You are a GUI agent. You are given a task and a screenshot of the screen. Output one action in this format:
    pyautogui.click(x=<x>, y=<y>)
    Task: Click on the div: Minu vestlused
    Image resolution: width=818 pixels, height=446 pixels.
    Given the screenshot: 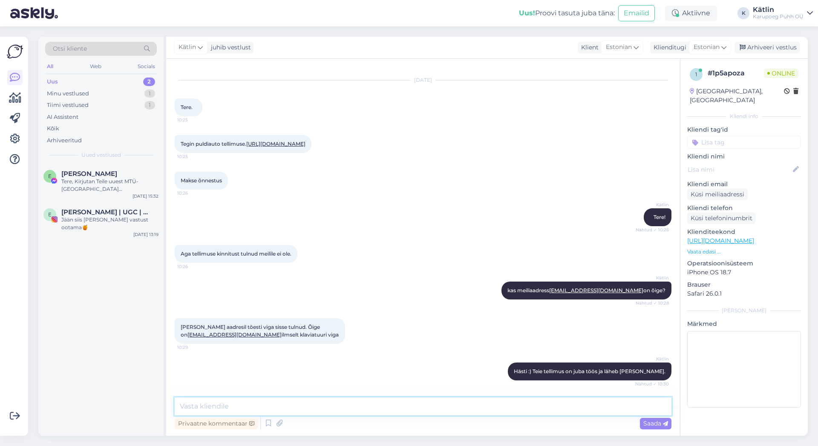 What is the action you would take?
    pyautogui.click(x=68, y=94)
    